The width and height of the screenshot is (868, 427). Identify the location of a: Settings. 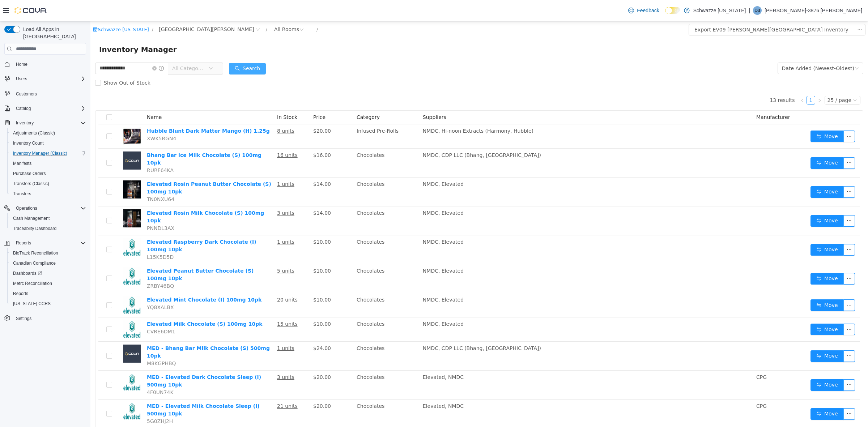
(24, 319).